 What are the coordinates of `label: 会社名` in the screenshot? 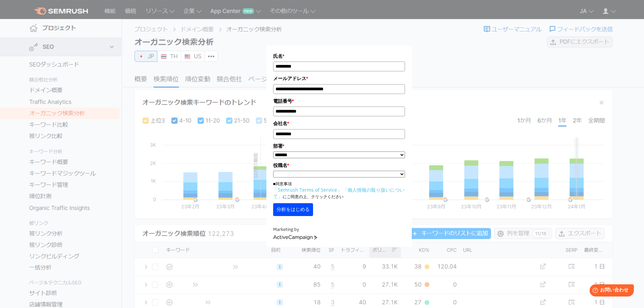 It's located at (339, 124).